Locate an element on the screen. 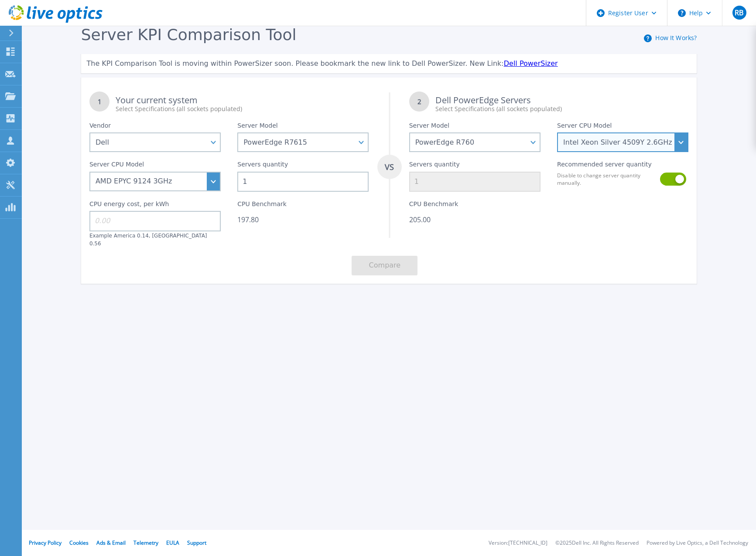 This screenshot has width=756, height=556. span: Server KPI Comparison Tool is located at coordinates (189, 35).